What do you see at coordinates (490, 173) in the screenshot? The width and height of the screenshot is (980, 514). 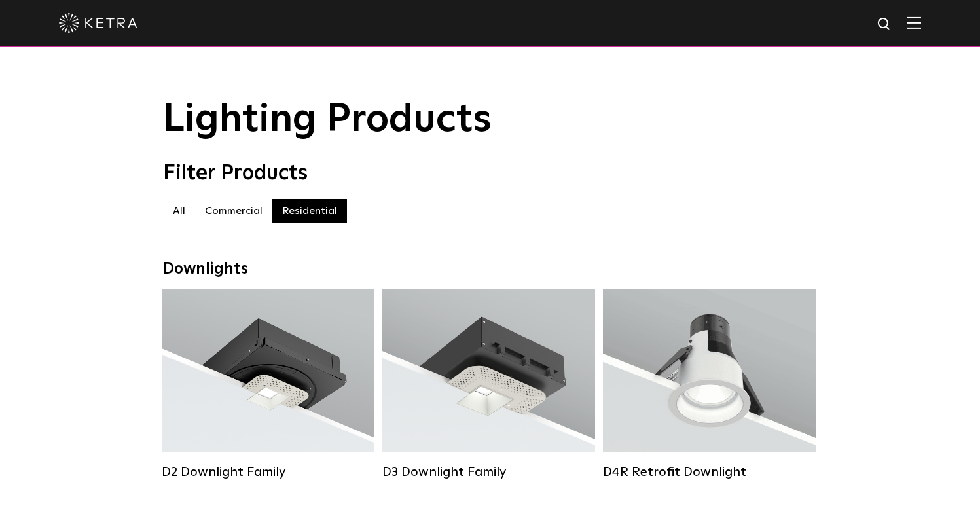 I see `div: Filter Products` at bounding box center [490, 173].